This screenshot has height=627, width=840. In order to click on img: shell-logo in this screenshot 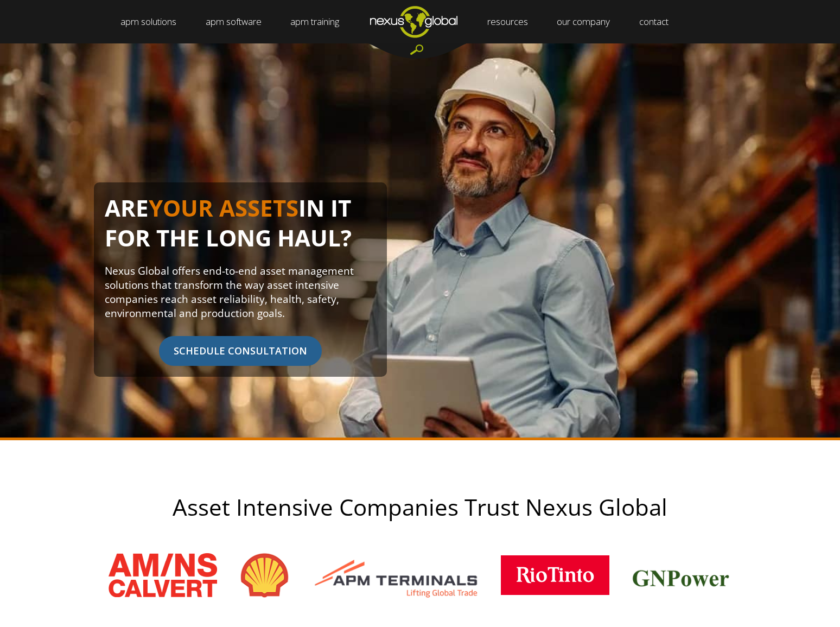, I will do `click(265, 575)`.